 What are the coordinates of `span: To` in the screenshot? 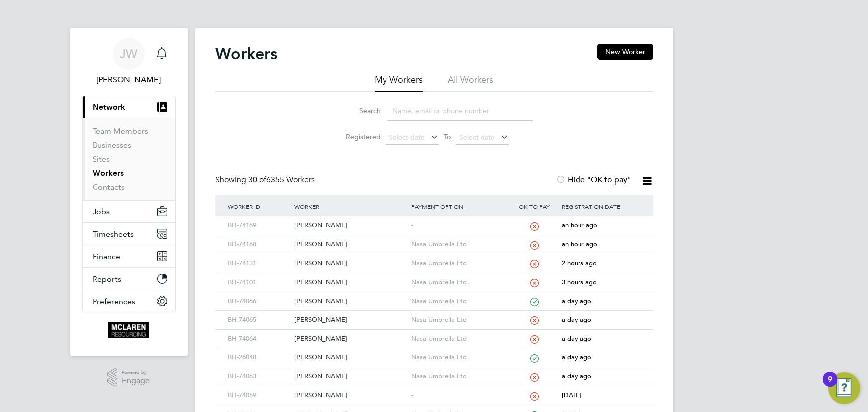 It's located at (448, 137).